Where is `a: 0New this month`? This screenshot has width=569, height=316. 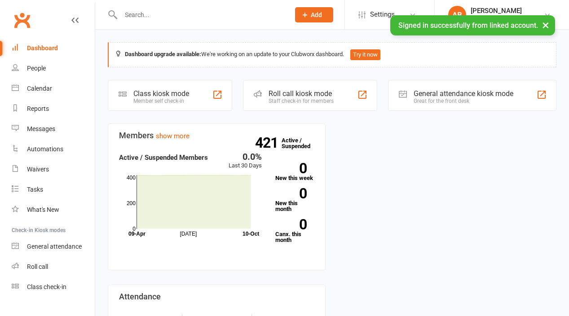 a: 0New this month is located at coordinates (295, 200).